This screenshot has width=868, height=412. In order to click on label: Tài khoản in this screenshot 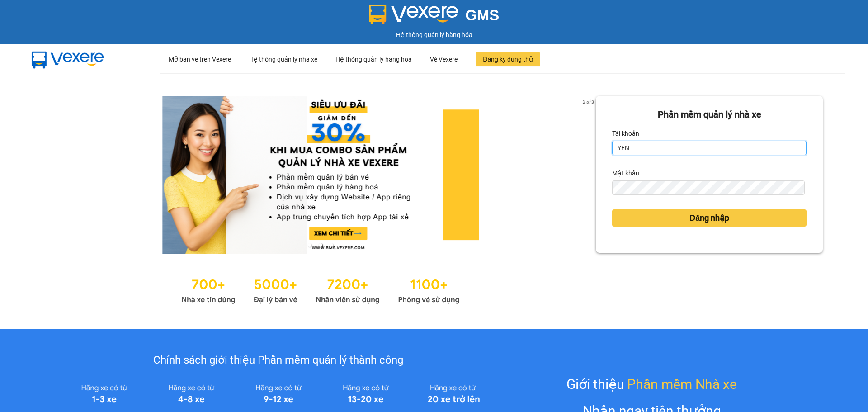, I will do `click(626, 133)`.